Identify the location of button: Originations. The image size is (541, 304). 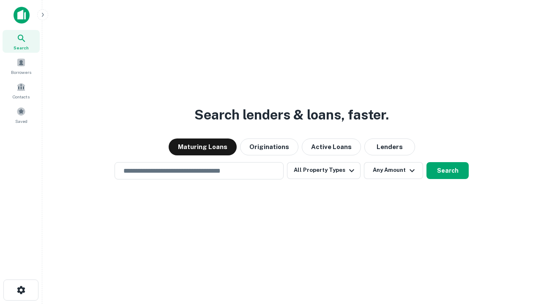
(269, 147).